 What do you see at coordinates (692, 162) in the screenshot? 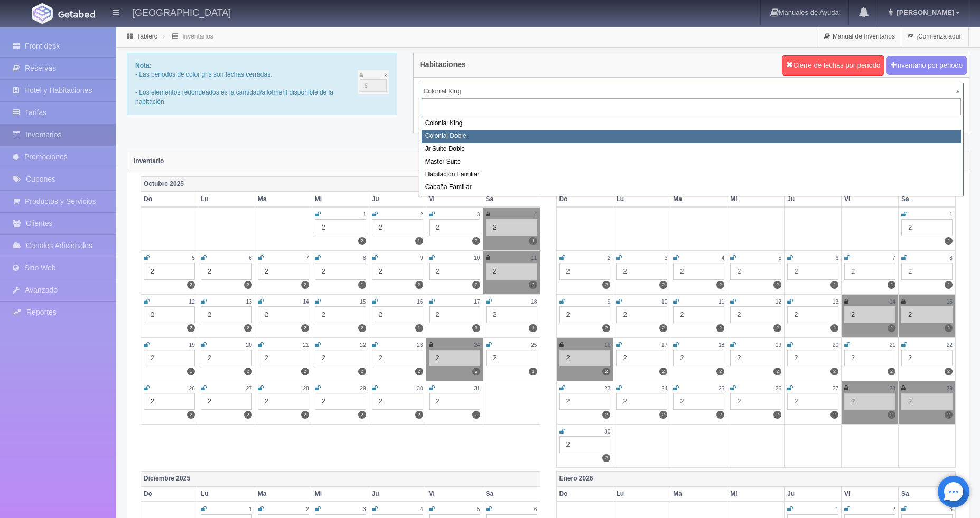
I see `div: Master Suite` at bounding box center [692, 162].